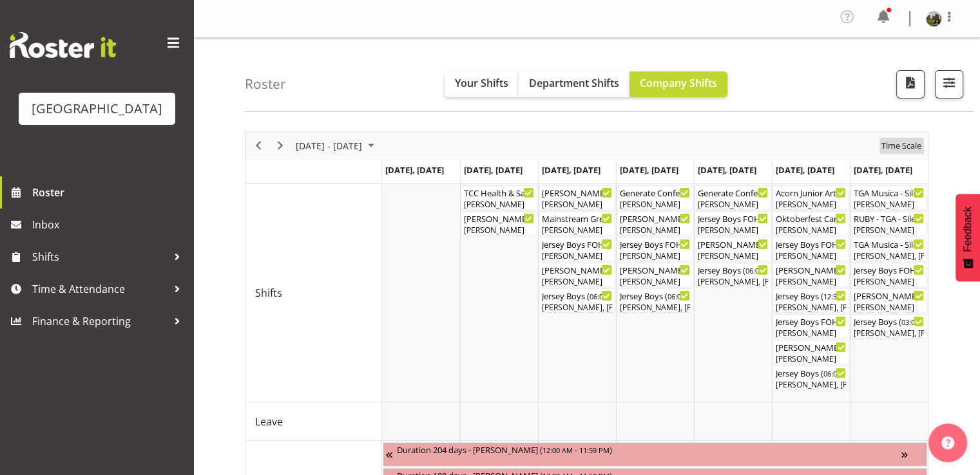  I want to click on div: Mainstream Green ( ), so click(576, 218).